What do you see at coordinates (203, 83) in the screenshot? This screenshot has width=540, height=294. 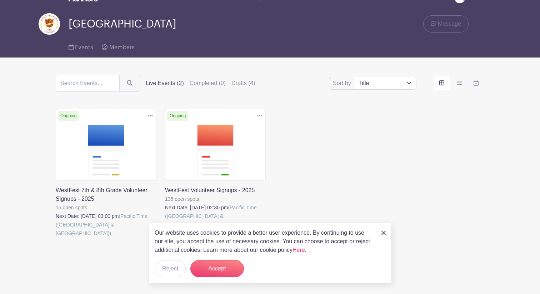 I see `div: filters` at bounding box center [203, 83].